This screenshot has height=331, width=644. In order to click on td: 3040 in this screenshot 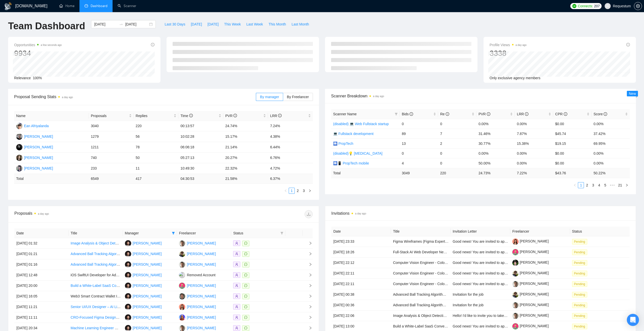, I will do `click(111, 126)`.